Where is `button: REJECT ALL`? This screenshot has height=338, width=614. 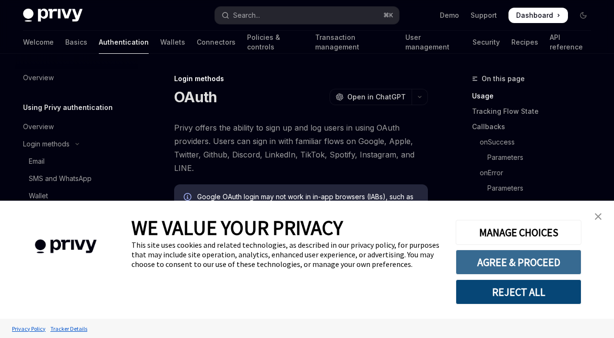 button: REJECT ALL is located at coordinates (518, 292).